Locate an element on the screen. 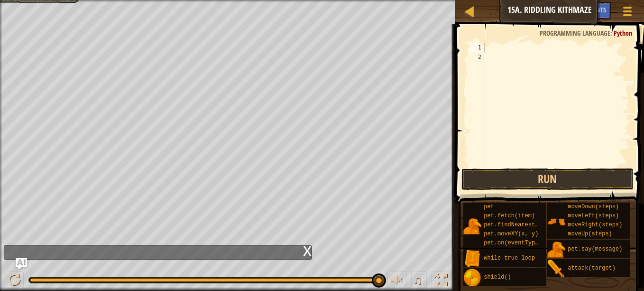 The height and width of the screenshot is (291, 644). span: attack(target) is located at coordinates (592, 268).